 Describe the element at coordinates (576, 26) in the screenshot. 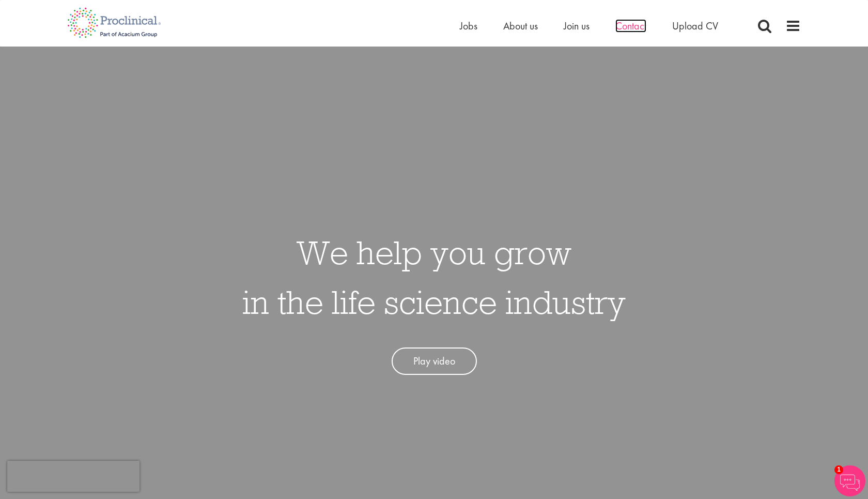

I see `span: Join us` at that location.